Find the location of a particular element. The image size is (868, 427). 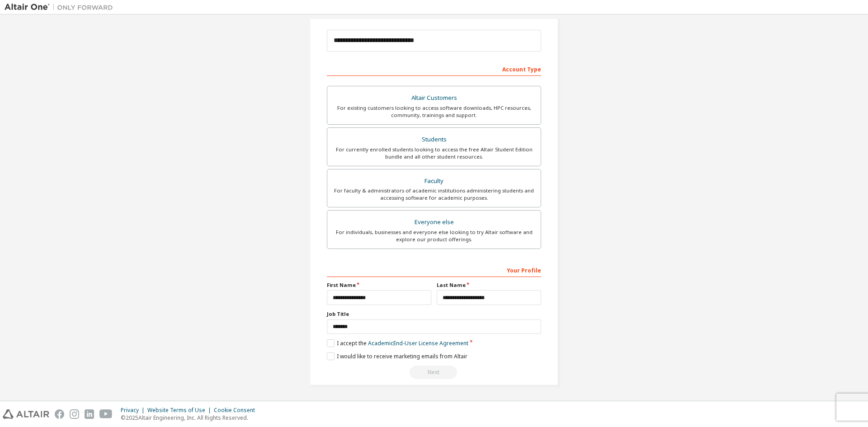

div: Students is located at coordinates (434, 140).